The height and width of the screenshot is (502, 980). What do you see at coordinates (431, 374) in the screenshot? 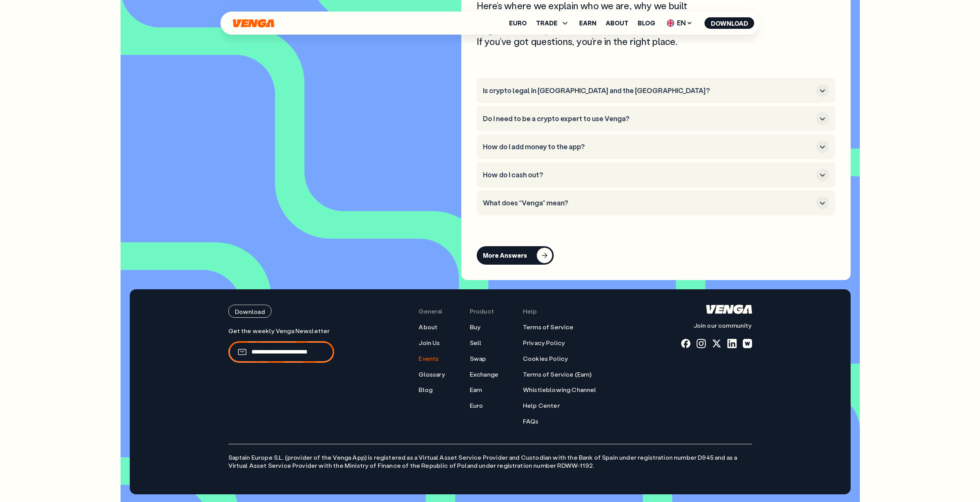
I see `a: Glossary` at bounding box center [431, 374].